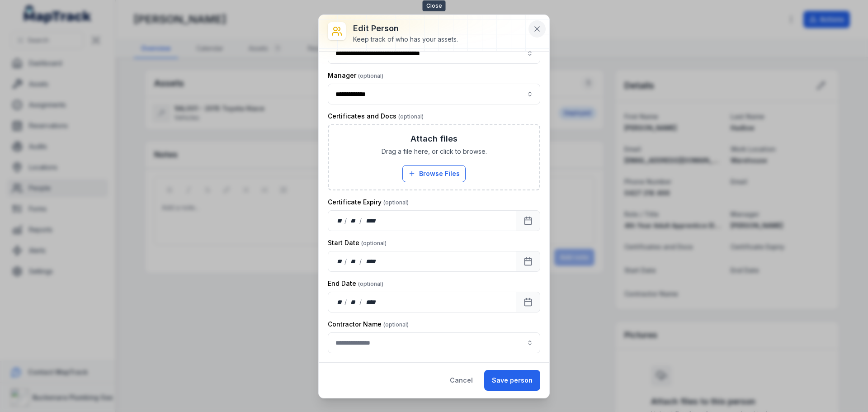  I want to click on button: Cancel, so click(461, 380).